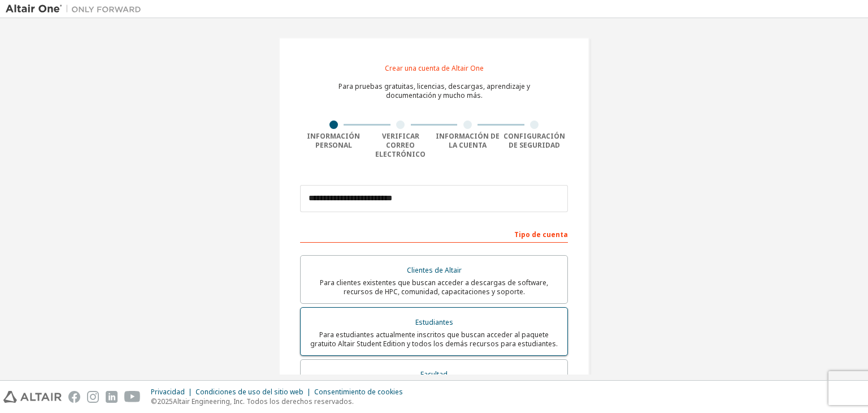 The image size is (868, 413). What do you see at coordinates (434, 68) in the screenshot?
I see `font: Crear una cuenta de Altair One` at bounding box center [434, 68].